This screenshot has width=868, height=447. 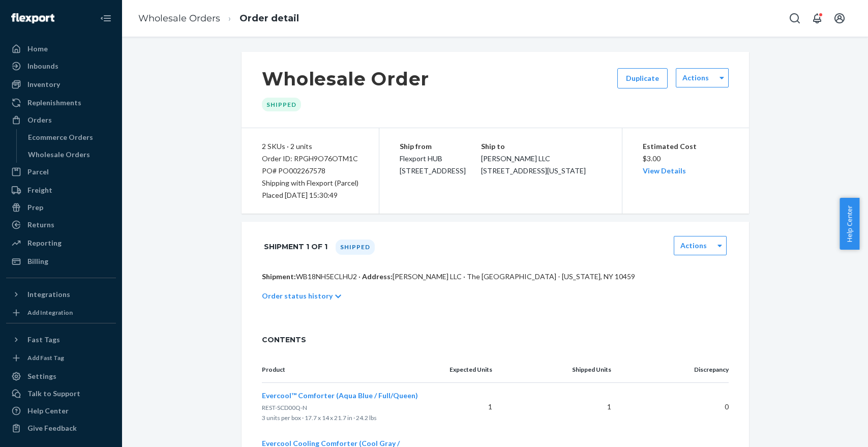 What do you see at coordinates (42, 66) in the screenshot?
I see `div: Inbounds` at bounding box center [42, 66].